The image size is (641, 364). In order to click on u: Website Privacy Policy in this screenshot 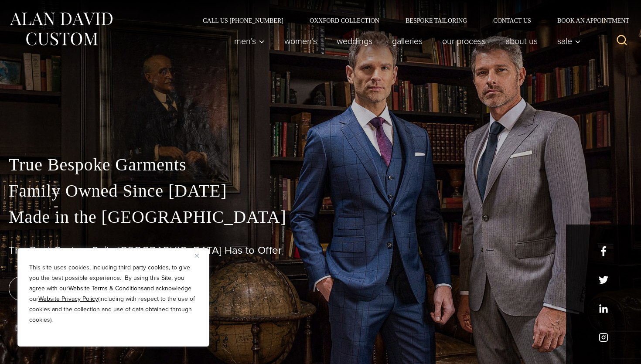, I will do `click(68, 299)`.